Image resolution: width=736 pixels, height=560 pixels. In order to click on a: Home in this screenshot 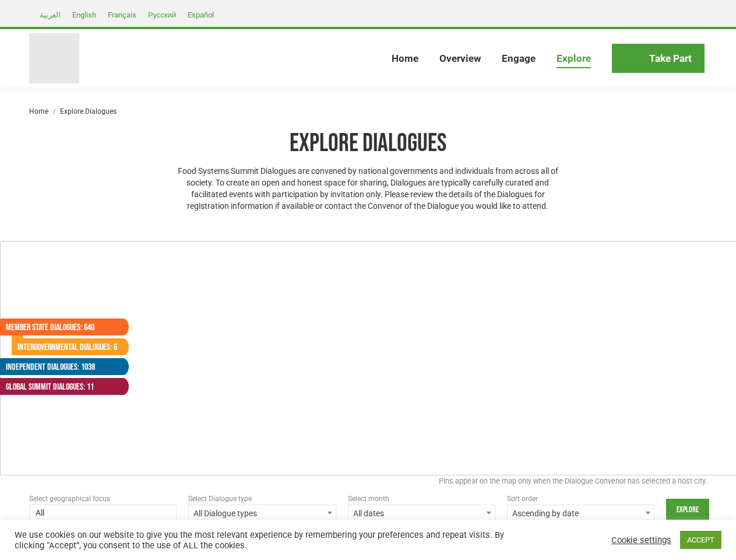, I will do `click(39, 111)`.